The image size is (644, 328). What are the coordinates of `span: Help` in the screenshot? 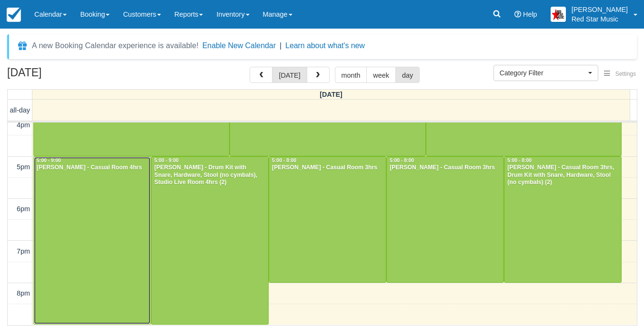 It's located at (530, 14).